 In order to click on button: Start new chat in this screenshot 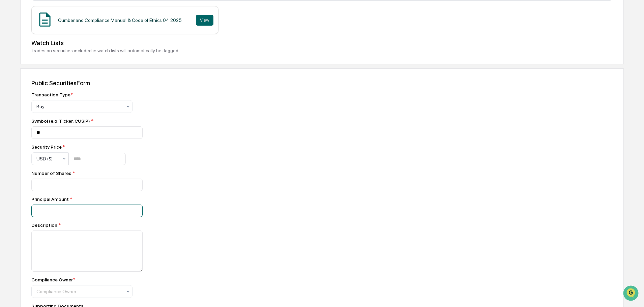, I will do `click(118, 58)`.